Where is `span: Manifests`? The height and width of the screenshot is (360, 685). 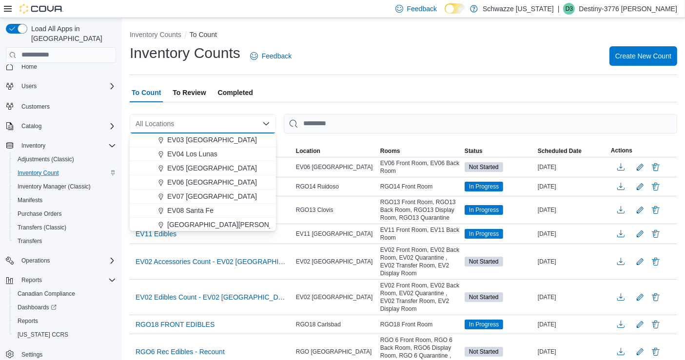
span: Manifests is located at coordinates (30, 200).